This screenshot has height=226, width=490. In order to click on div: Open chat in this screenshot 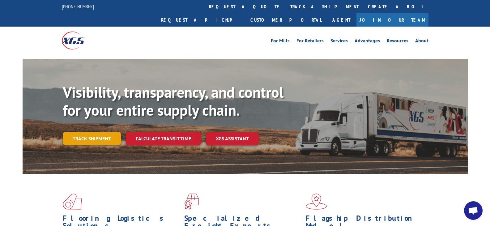, I will do `click(474, 211)`.